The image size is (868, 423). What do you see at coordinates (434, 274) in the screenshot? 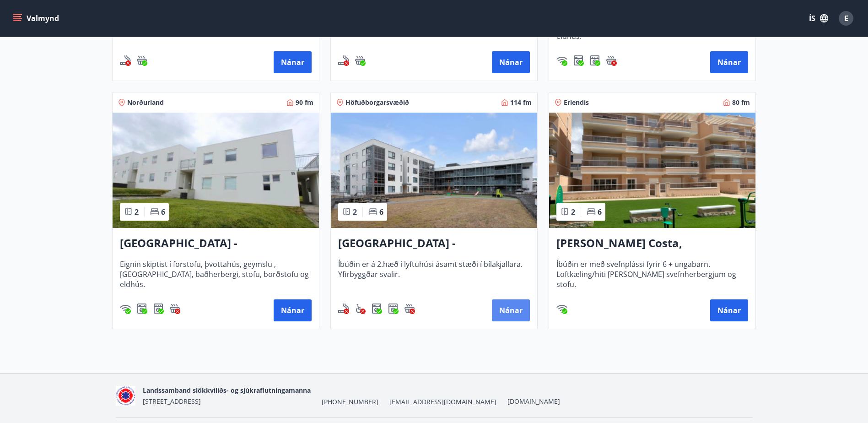
I see `span: Íbúðin er á 2.hæð í lyftuhúsi ásamt stæði í bílakjallara. Yfirbyggðar svalir.` at bounding box center [434, 274].